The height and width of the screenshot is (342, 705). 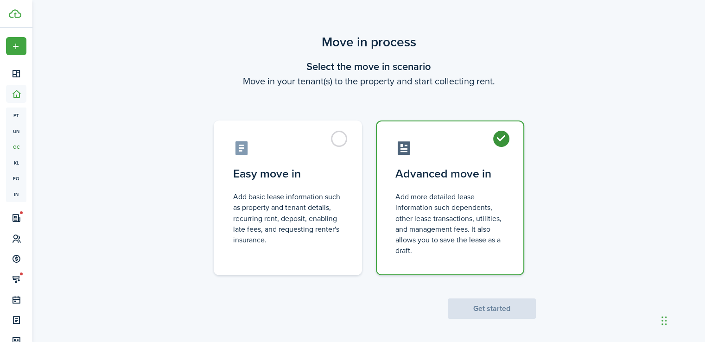 What do you see at coordinates (16, 178) in the screenshot?
I see `a: eq` at bounding box center [16, 178].